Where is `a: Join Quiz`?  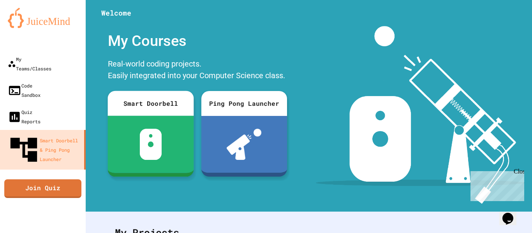
a: Join Quiz is located at coordinates (43, 189).